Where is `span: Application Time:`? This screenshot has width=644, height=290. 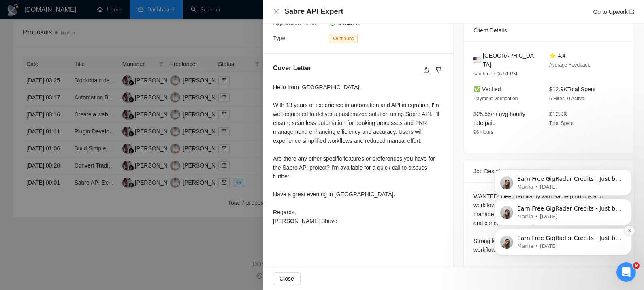 span: Application Time: is located at coordinates (295, 23).